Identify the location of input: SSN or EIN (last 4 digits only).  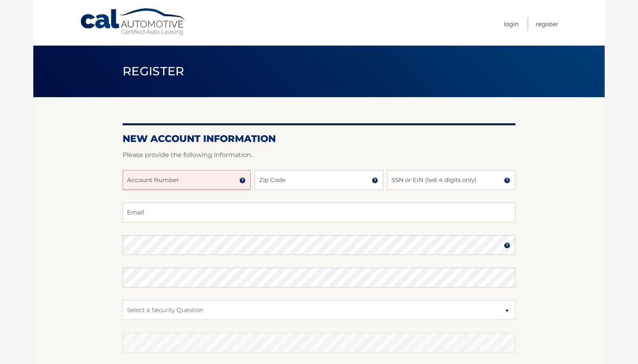
(451, 180).